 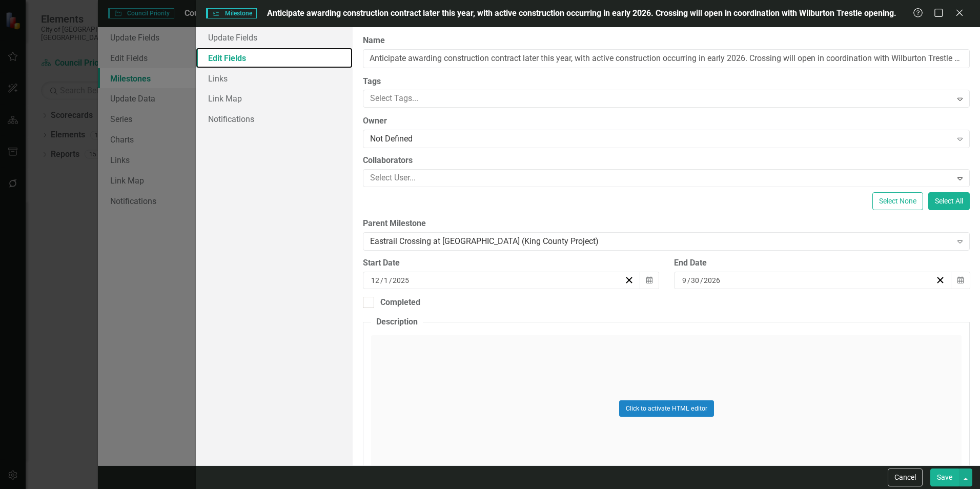 I want to click on div: Start Date, so click(x=510, y=263).